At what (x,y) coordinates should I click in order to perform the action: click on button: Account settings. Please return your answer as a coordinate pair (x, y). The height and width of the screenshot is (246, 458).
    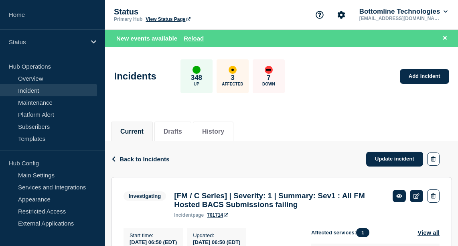
    Looking at the image, I should click on (342, 15).